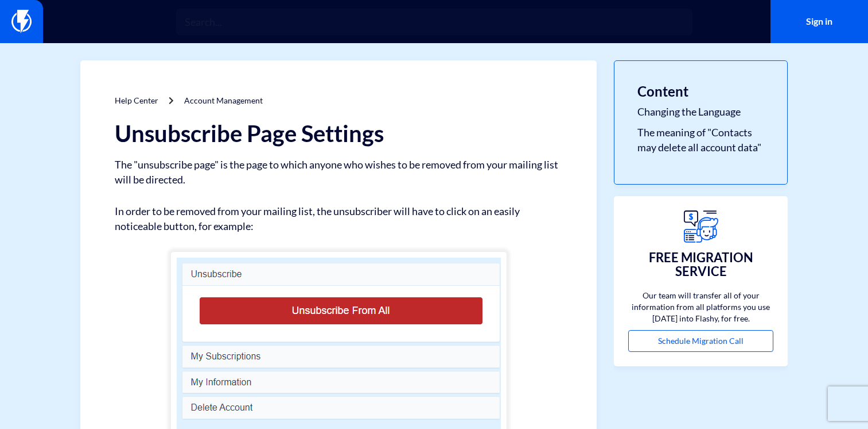 The width and height of the screenshot is (868, 429). Describe the element at coordinates (701, 112) in the screenshot. I see `a: Changing the Language` at that location.